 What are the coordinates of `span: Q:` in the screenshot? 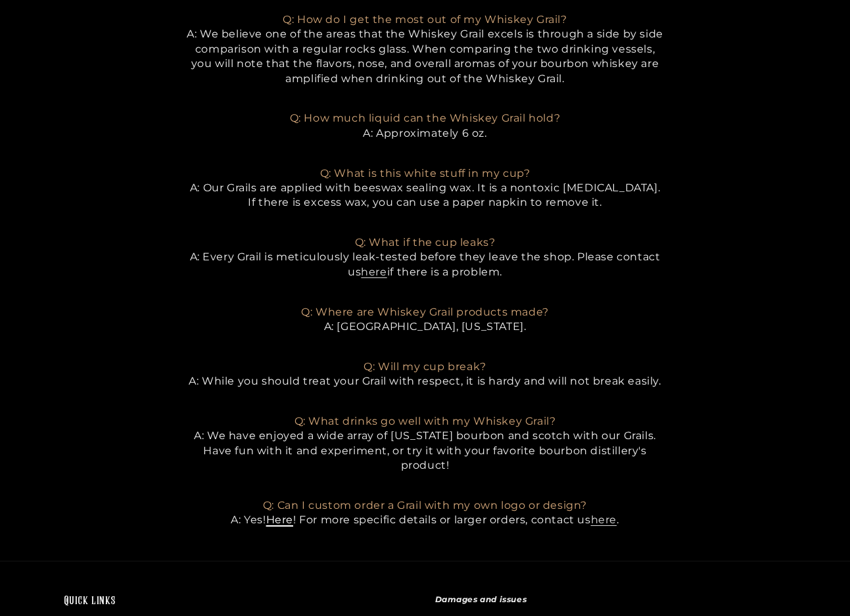 It's located at (425, 19).